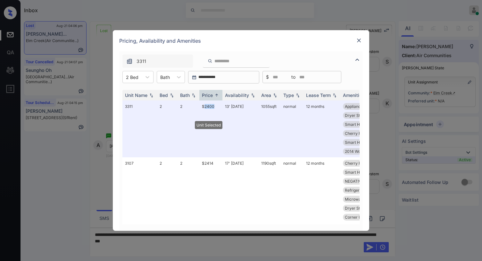 The width and height of the screenshot is (482, 261). Describe the element at coordinates (355, 217) in the screenshot. I see `span: Corner Unit` at that location.